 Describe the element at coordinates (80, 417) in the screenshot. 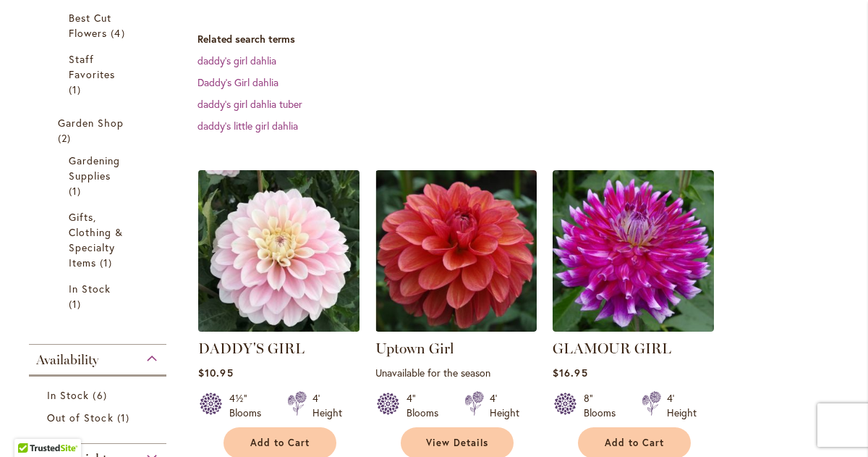

I see `span: Out of Stock` at that location.